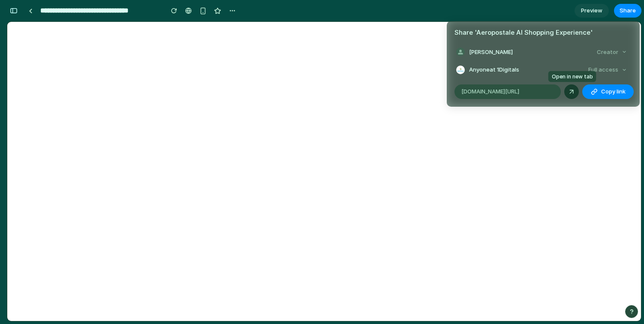 The width and height of the screenshot is (644, 324). What do you see at coordinates (572, 77) in the screenshot?
I see `div: Open in new tab` at bounding box center [572, 77].